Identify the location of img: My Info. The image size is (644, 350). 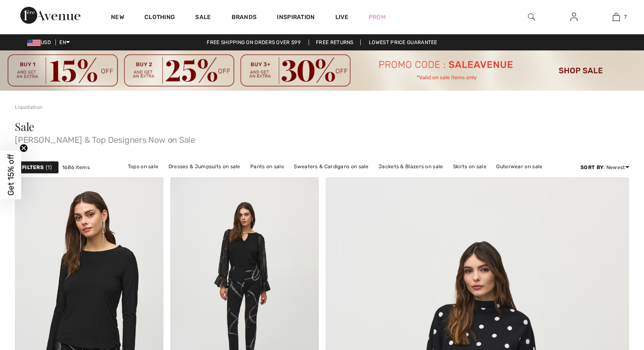
(574, 17).